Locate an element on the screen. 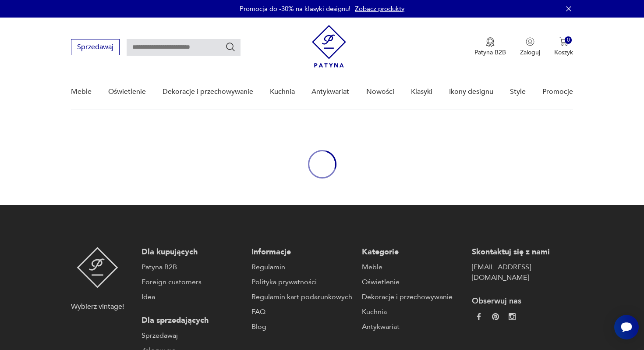 The height and width of the screenshot is (350, 644). p: Dla sprzedających is located at coordinates (192, 320).